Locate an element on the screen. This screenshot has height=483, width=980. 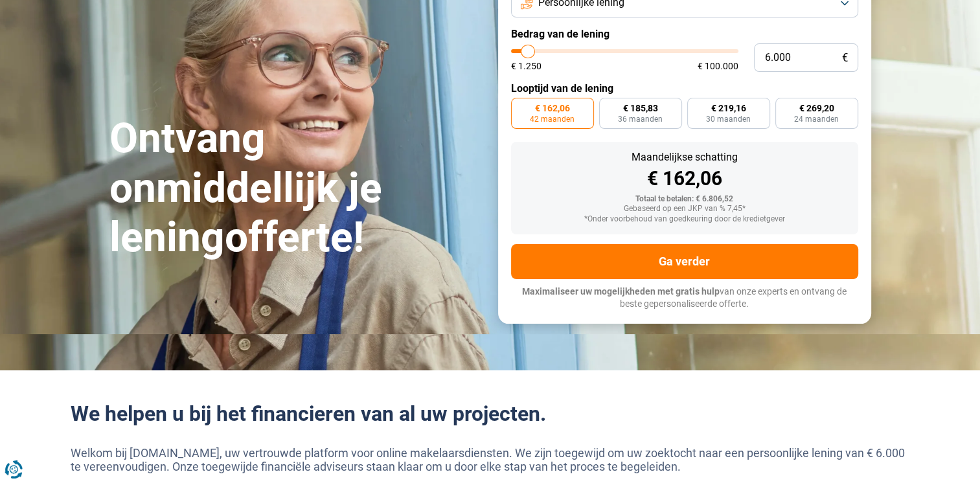
span: 30 maanden is located at coordinates (728, 119).